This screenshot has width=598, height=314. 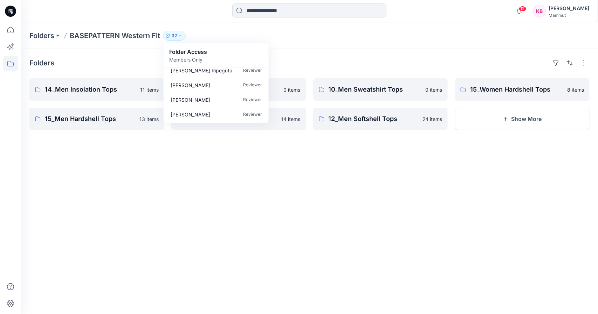 What do you see at coordinates (569, 15) in the screenshot?
I see `div: Mammut` at bounding box center [569, 15].